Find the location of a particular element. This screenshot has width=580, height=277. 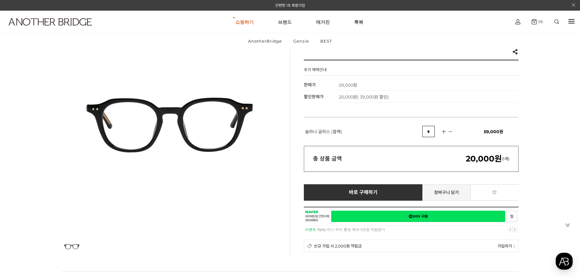

img: 수량증가 is located at coordinates (443, 132).